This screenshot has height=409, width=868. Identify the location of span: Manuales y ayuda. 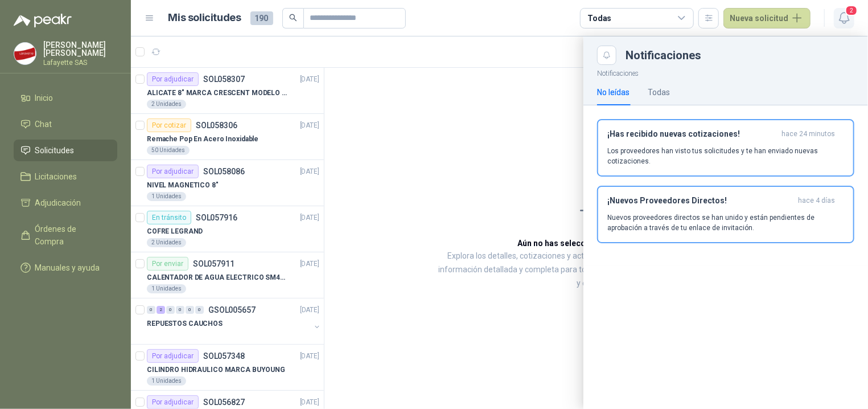
(67, 268).